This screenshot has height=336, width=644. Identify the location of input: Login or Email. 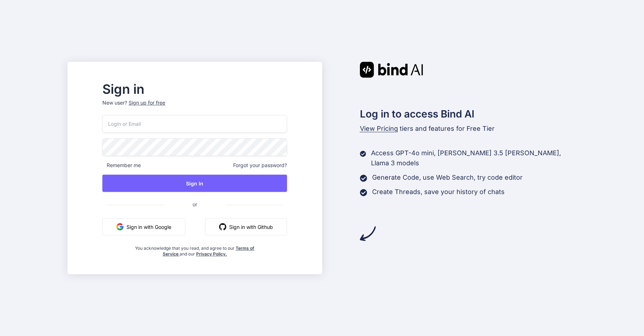
(195, 123).